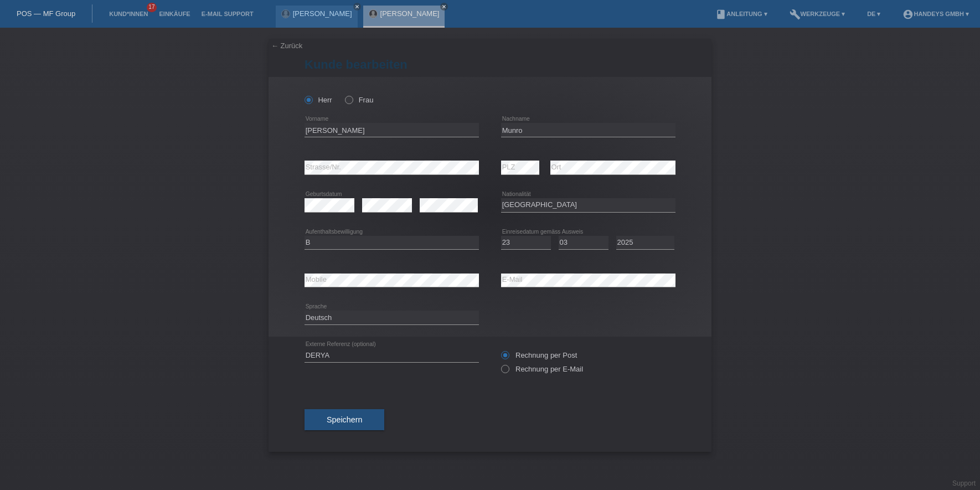 The height and width of the screenshot is (490, 980). What do you see at coordinates (129, 14) in the screenshot?
I see `a: Kund*innen` at bounding box center [129, 14].